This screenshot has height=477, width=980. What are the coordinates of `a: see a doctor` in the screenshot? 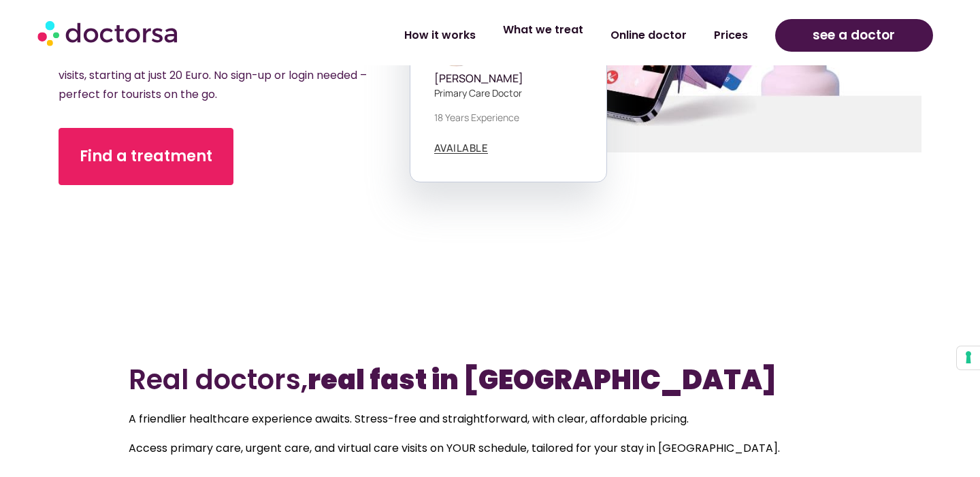 It's located at (854, 36).